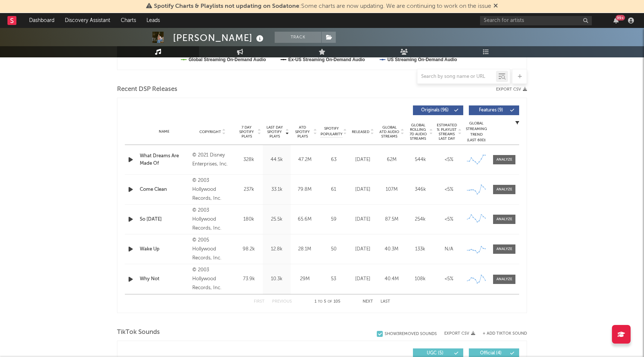 The width and height of the screenshot is (644, 357). Describe the element at coordinates (304, 279) in the screenshot. I see `div: 29M` at that location.